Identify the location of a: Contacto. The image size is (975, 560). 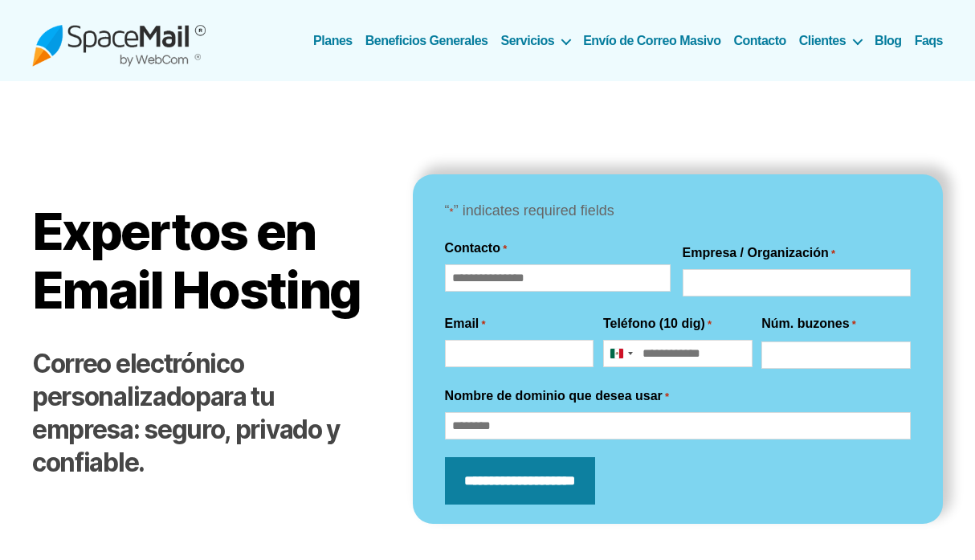
(759, 40).